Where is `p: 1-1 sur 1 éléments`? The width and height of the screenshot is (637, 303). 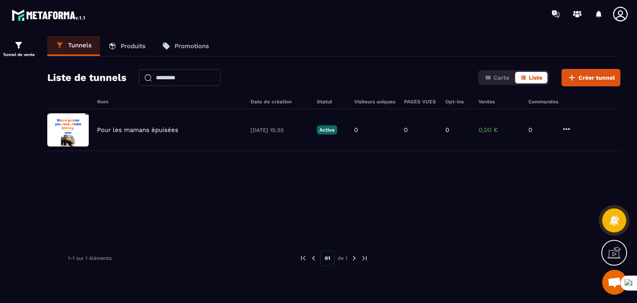 p: 1-1 sur 1 éléments is located at coordinates (90, 258).